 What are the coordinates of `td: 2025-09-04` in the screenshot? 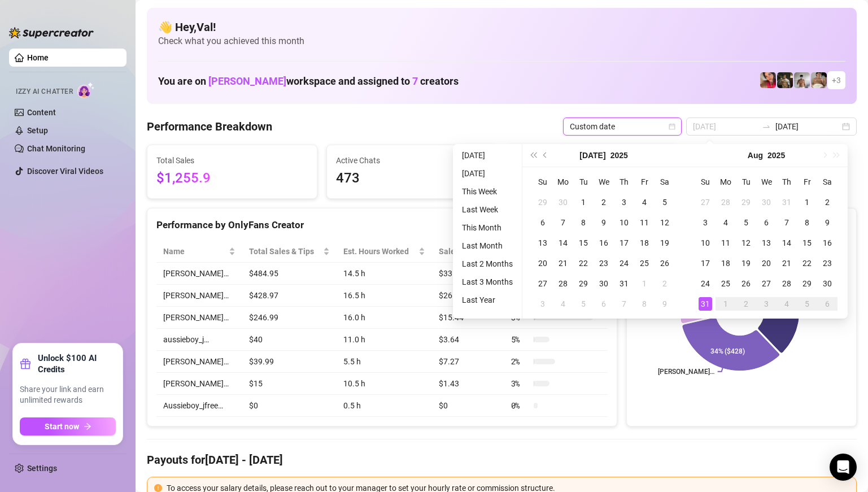 It's located at (787, 303).